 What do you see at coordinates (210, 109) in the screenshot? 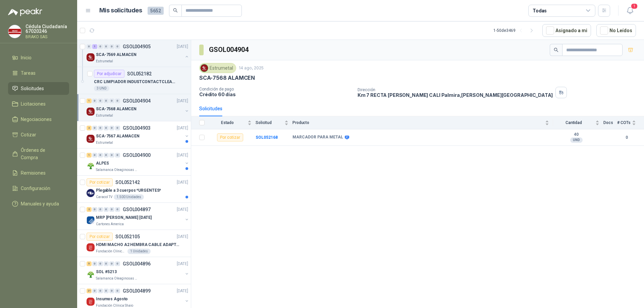
I see `div: Solicitudes` at bounding box center [210, 109].